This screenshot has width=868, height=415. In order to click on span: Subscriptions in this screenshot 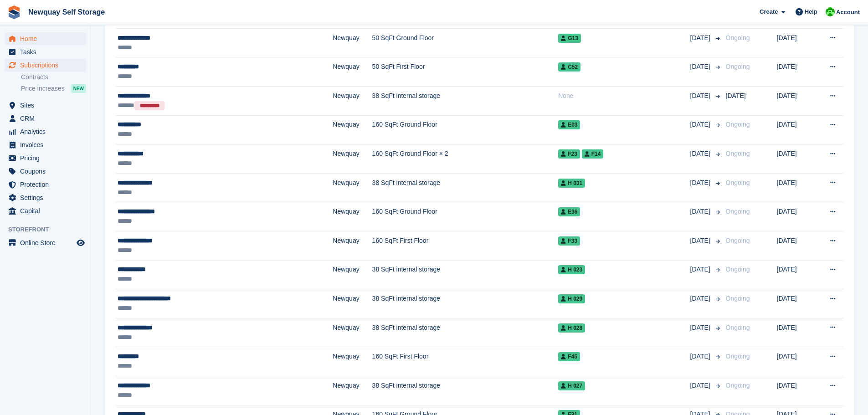, I will do `click(47, 65)`.